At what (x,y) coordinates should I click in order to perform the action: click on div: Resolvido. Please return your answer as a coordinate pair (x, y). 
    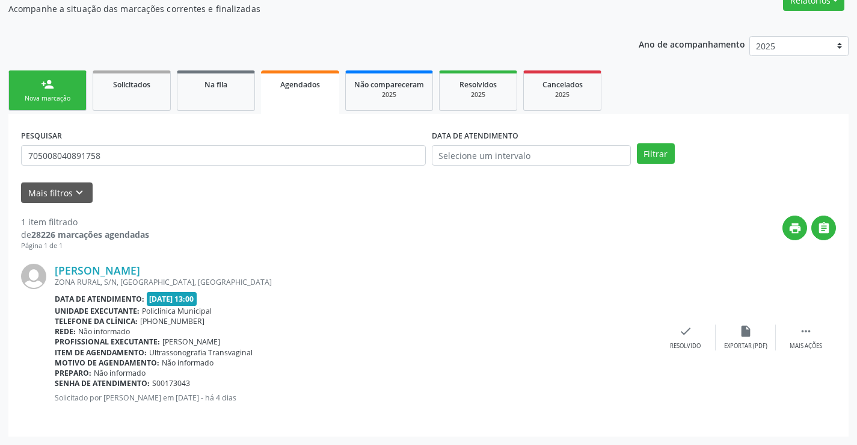
    Looking at the image, I should click on (685, 346).